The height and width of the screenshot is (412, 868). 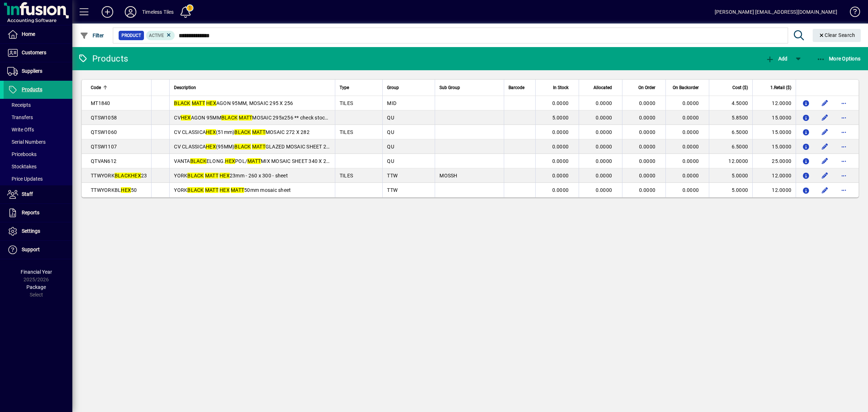 What do you see at coordinates (450, 88) in the screenshot?
I see `span: Sub Group` at bounding box center [450, 88].